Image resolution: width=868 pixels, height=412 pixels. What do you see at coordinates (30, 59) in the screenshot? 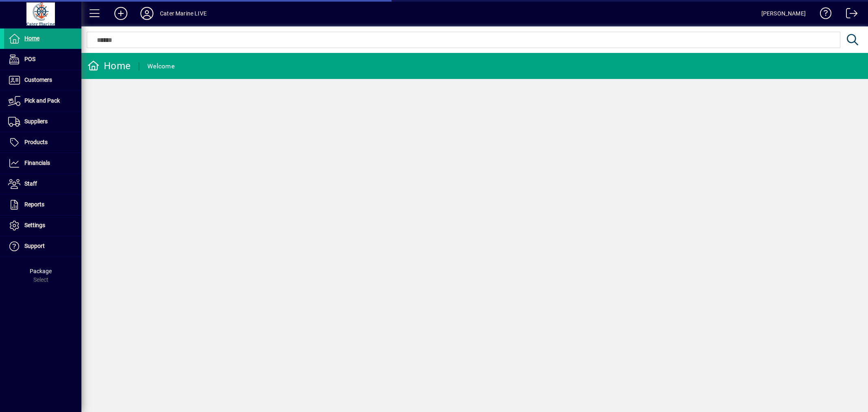
I see `span: POS` at bounding box center [30, 59].